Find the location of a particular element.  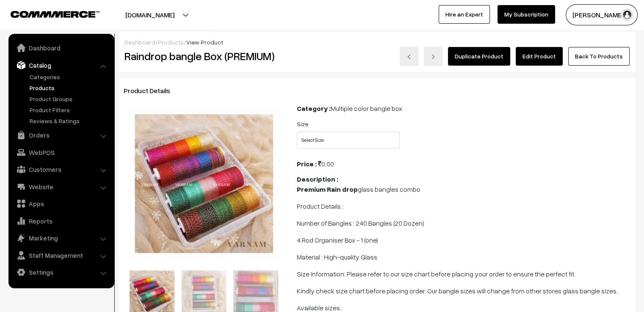

b: Description : is located at coordinates (318, 180).